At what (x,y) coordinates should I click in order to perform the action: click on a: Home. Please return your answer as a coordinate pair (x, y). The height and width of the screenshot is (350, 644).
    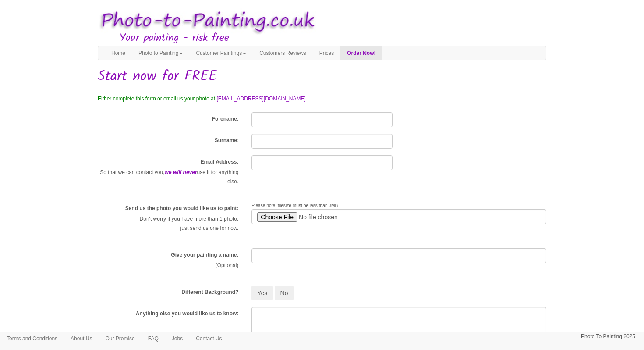
    Looking at the image, I should click on (119, 53).